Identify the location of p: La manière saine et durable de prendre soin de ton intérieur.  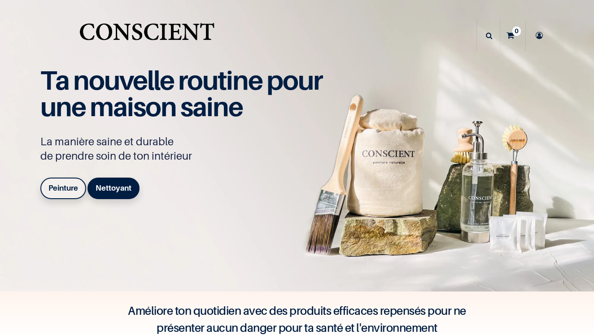
(186, 149).